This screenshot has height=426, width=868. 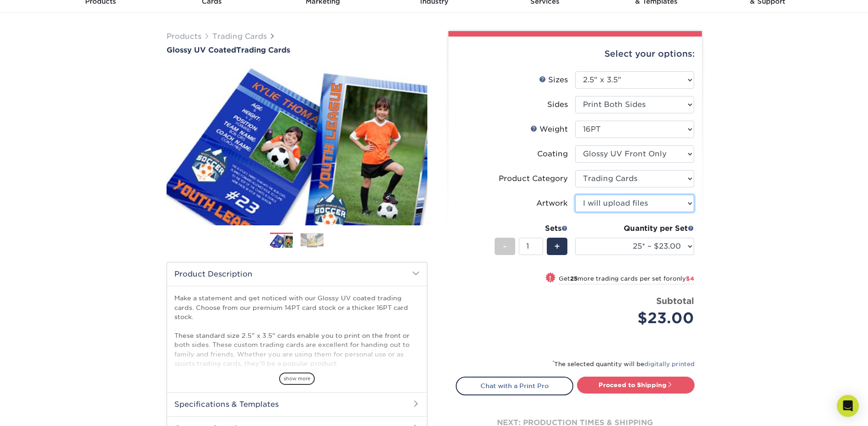 What do you see at coordinates (297, 404) in the screenshot?
I see `h2: Specifications & Templates` at bounding box center [297, 404].